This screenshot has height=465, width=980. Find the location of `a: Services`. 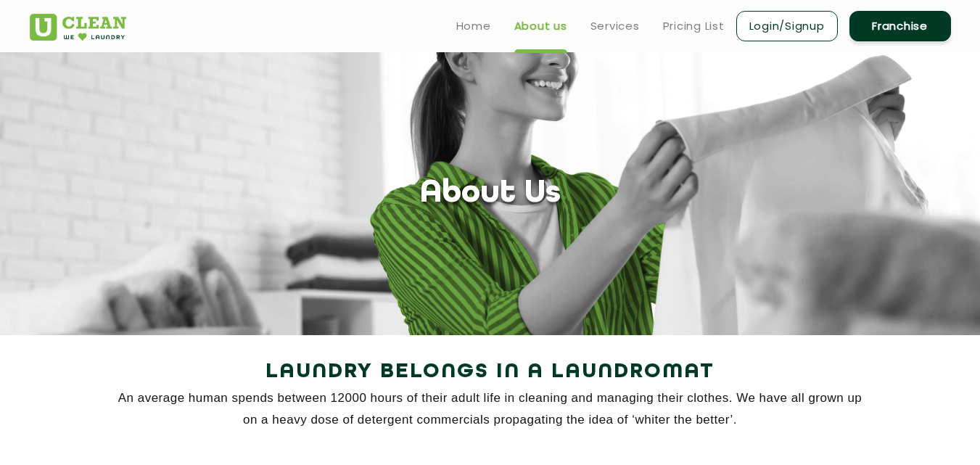

a: Services is located at coordinates (616, 26).